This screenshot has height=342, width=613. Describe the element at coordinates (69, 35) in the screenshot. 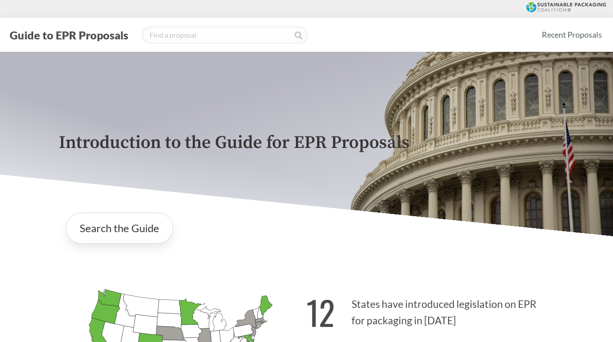

I see `button: Guide to EPR Proposals` at that location.